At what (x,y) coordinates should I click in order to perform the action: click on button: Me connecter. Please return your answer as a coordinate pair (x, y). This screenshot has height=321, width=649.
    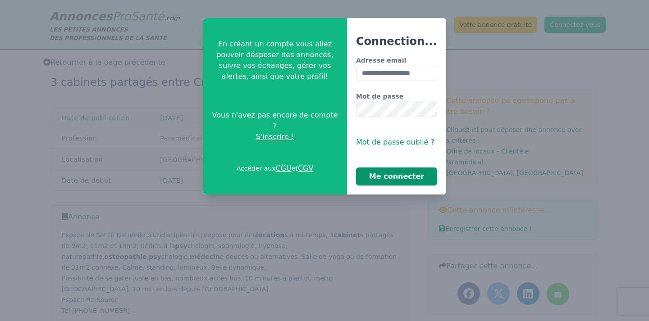
    Looking at the image, I should click on (396, 177).